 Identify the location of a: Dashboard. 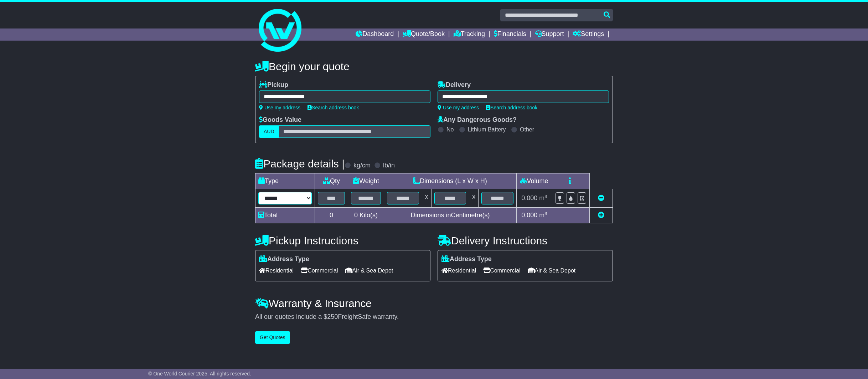
(374, 35).